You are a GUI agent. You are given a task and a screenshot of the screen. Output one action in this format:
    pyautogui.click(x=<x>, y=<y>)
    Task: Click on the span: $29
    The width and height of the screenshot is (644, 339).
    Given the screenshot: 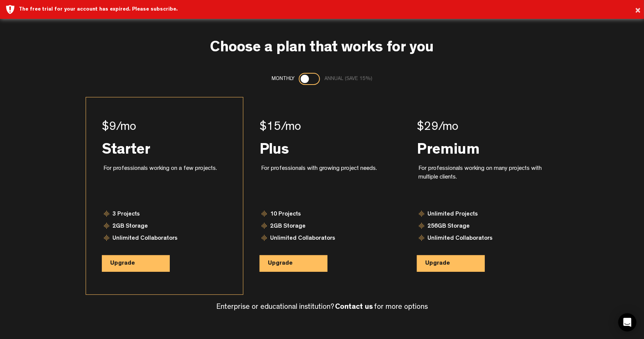 What is the action you would take?
    pyautogui.click(x=427, y=128)
    